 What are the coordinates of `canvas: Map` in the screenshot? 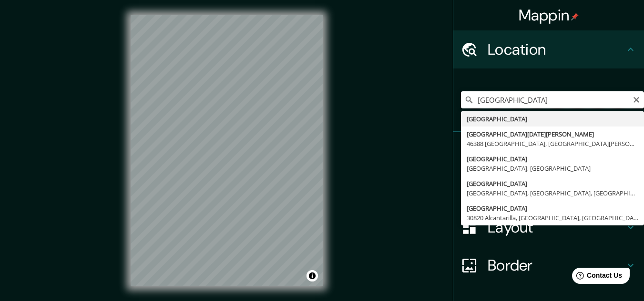 It's located at (227, 151).